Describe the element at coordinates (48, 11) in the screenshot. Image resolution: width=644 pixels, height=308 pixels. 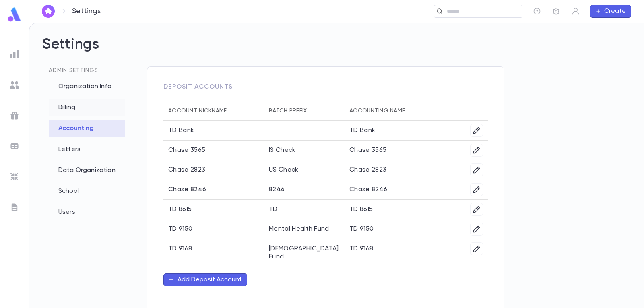
I see `img: home_white.a664292cf8c1dea59945f0da9f25487c.svg` at that location.